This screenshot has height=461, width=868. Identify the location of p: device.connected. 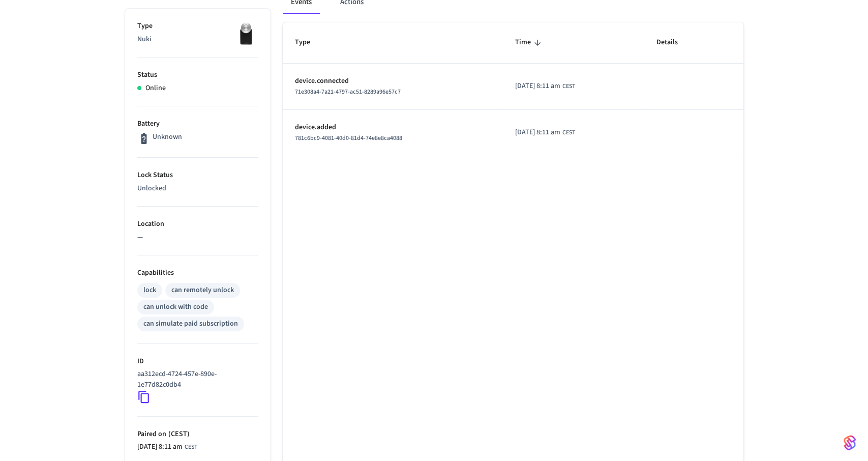
(393, 81).